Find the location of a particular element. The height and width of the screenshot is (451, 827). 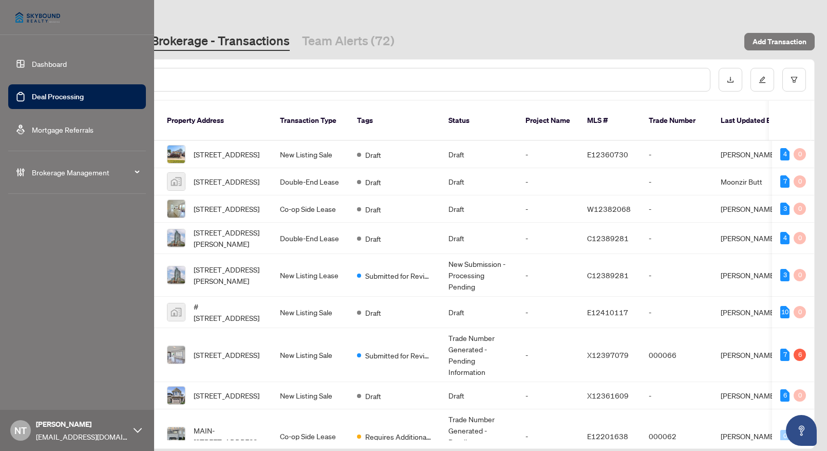

td: New Listing Lease is located at coordinates (310, 275).